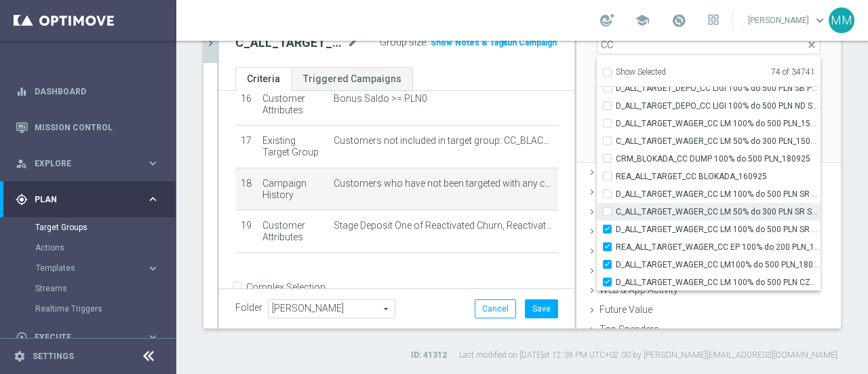  Describe the element at coordinates (88, 248) in the screenshot. I see `a: Actions` at that location.